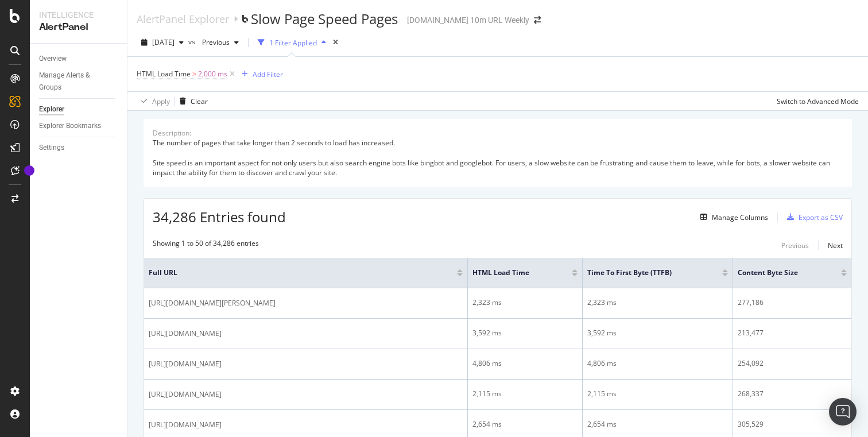 The width and height of the screenshot is (868, 437). What do you see at coordinates (293, 43) in the screenshot?
I see `div: 1 Filter Applied` at bounding box center [293, 43].